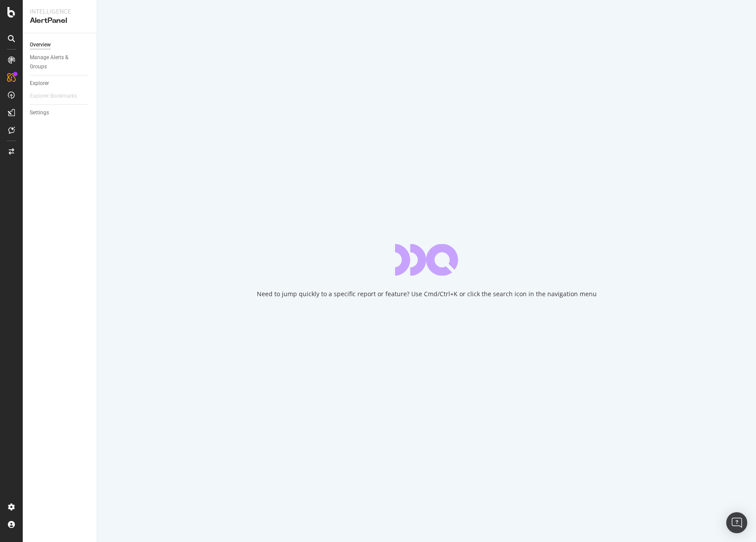 The width and height of the screenshot is (756, 542). I want to click on div: Explorer, so click(39, 83).